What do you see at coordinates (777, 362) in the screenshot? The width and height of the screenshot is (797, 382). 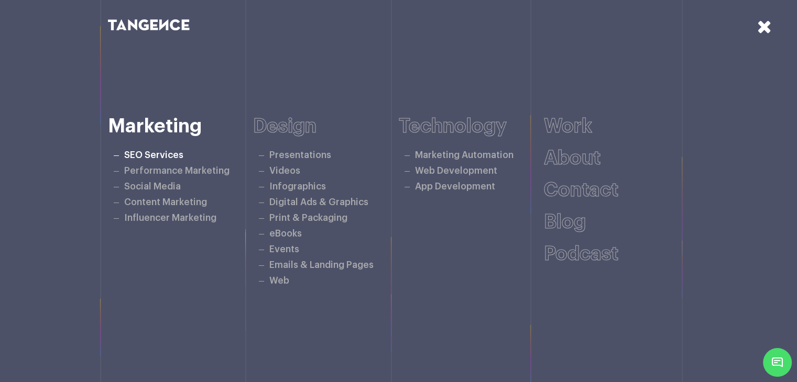 I see `div: Chat Widget` at bounding box center [777, 362].